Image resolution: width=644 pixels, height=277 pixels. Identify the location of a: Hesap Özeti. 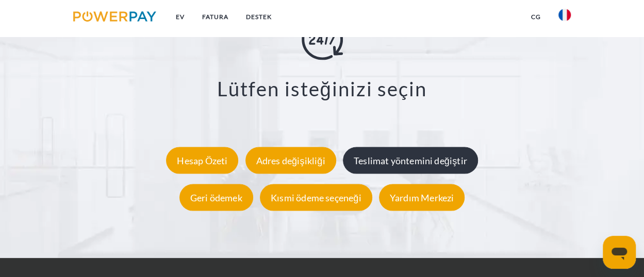
(202, 160).